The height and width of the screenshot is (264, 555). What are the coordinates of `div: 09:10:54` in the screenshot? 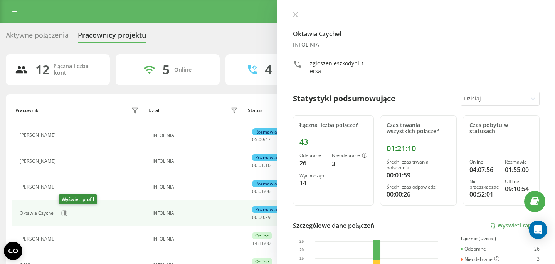 It's located at (519, 189).